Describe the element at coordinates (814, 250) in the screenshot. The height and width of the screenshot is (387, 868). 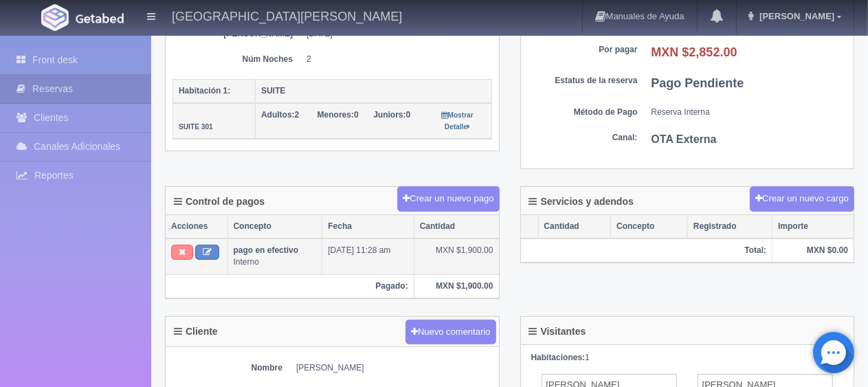
I see `th: MXN $0.00` at that location.